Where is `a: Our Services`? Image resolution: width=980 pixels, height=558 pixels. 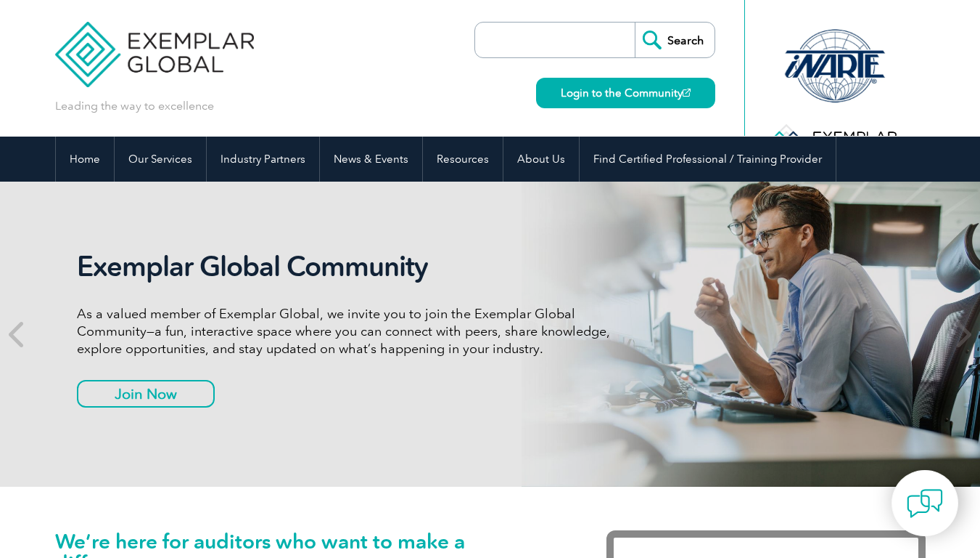 a: Our Services is located at coordinates (160, 159).